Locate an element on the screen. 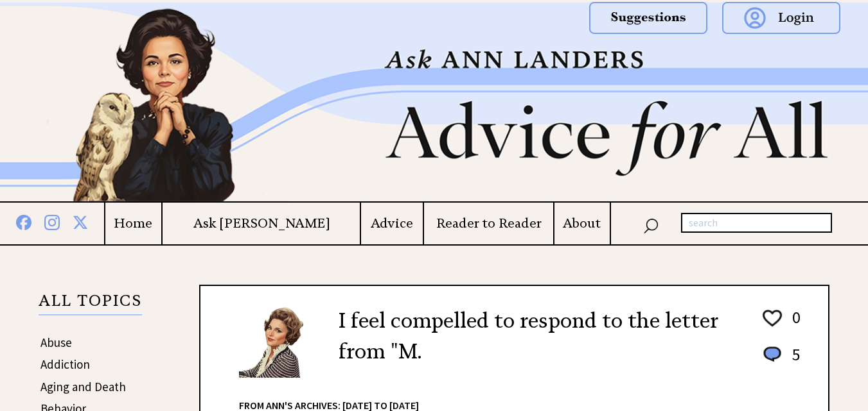  img: instagram%20blue.png is located at coordinates (52, 221).